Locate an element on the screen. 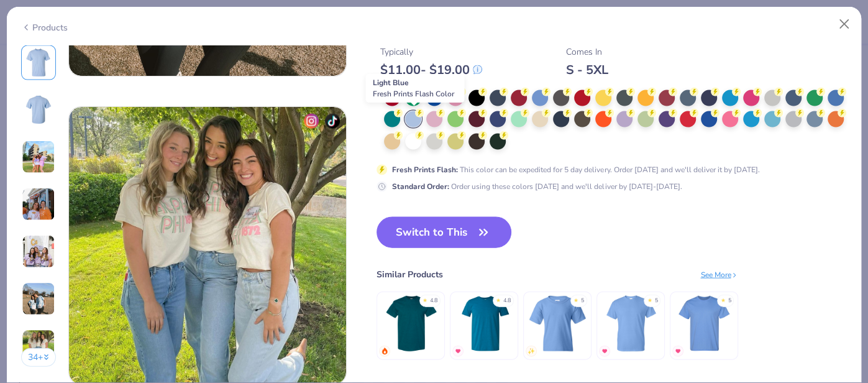 Image resolution: width=868 pixels, height=383 pixels. strong: Standard Order : is located at coordinates (421, 186).